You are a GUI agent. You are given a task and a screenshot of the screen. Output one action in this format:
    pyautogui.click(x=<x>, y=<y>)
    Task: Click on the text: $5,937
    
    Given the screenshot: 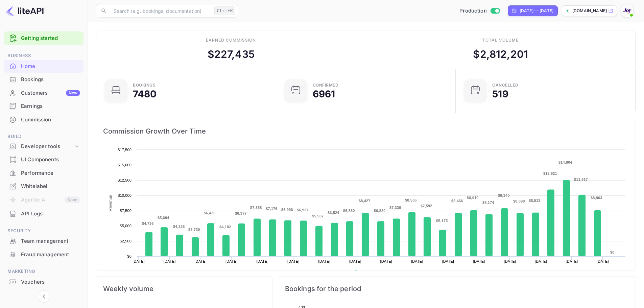 What is the action you would take?
    pyautogui.click(x=317, y=216)
    